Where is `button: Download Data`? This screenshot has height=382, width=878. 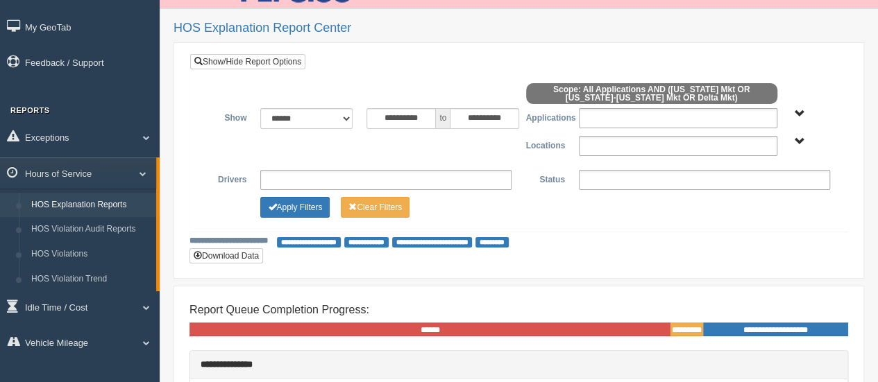
button: Download Data is located at coordinates (226, 256).